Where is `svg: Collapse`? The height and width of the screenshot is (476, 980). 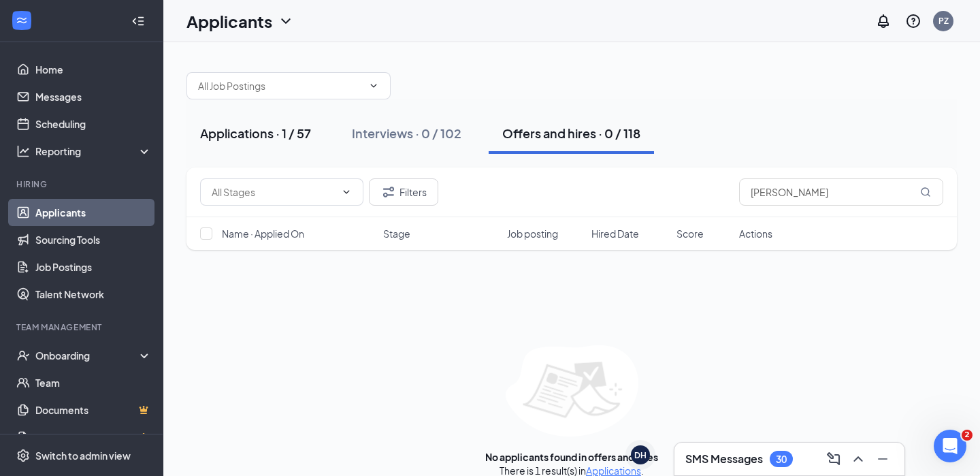 svg: Collapse is located at coordinates (138, 21).